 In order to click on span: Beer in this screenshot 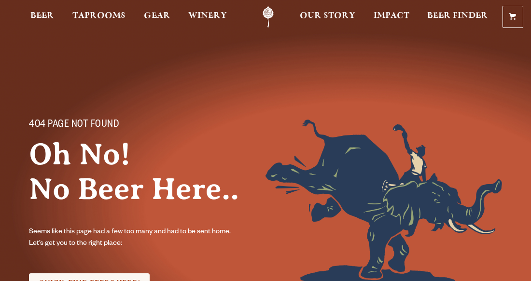, I will do `click(42, 16)`.